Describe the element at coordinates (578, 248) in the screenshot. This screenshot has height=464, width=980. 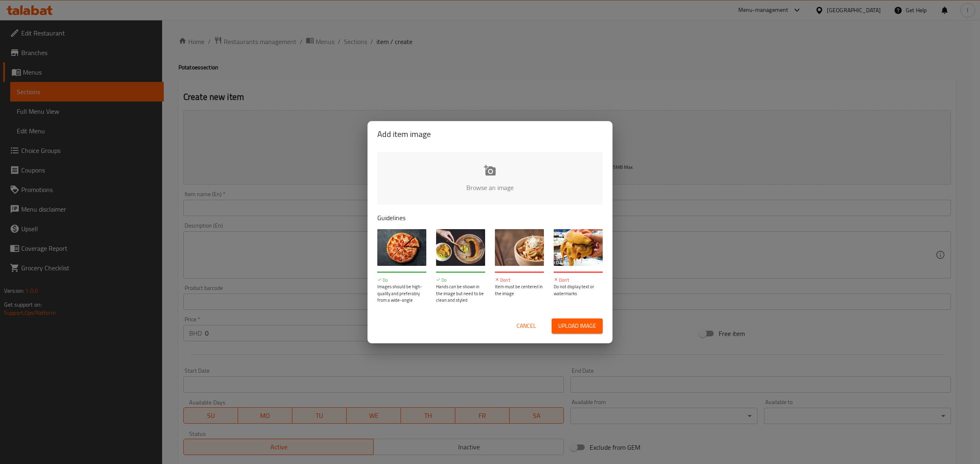
I see `img: guide-img-4@3x.jpg` at that location.